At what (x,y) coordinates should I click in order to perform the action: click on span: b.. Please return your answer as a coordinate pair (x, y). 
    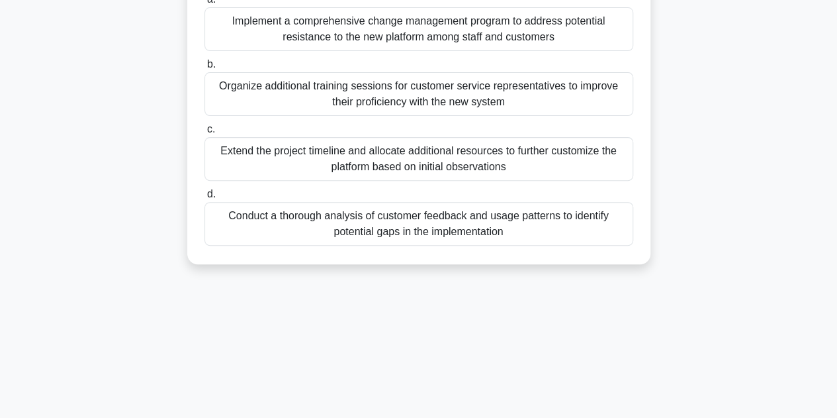
    Looking at the image, I should click on (211, 64).